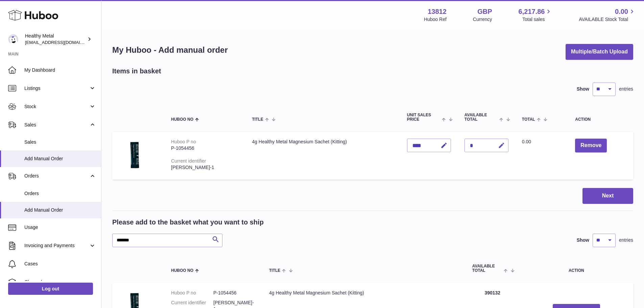  Describe the element at coordinates (601, 119) in the screenshot. I see `div: Action` at that location.